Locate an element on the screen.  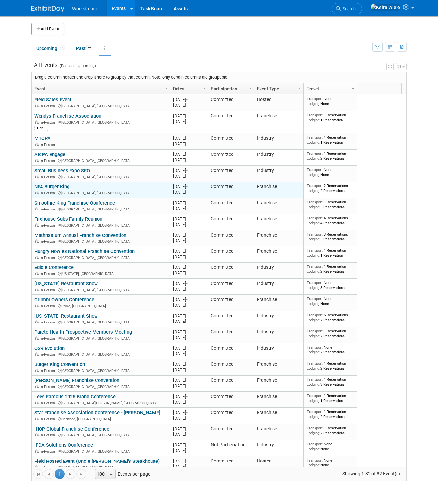
a: Past47 is located at coordinates (85, 48).